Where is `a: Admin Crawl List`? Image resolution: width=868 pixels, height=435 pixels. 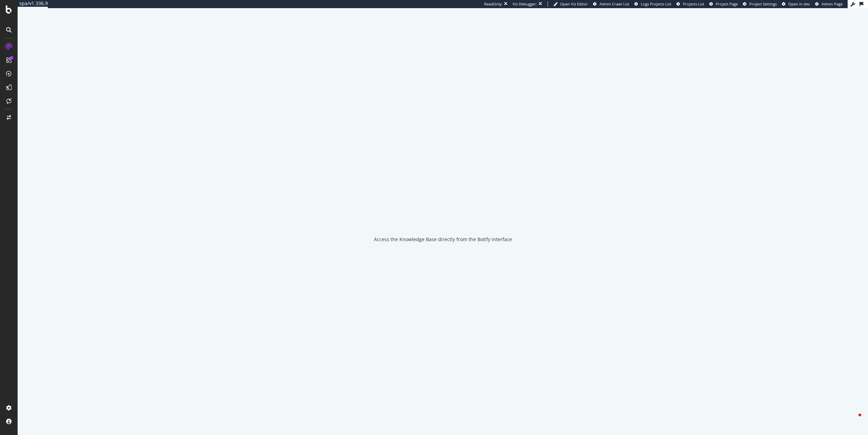
a: Admin Crawl List is located at coordinates (611, 4).